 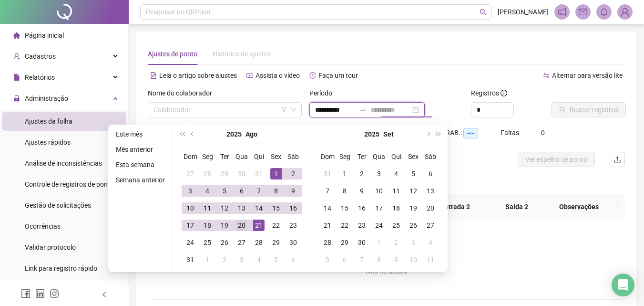 I want to click on td: 2025-09-08, so click(x=344, y=191).